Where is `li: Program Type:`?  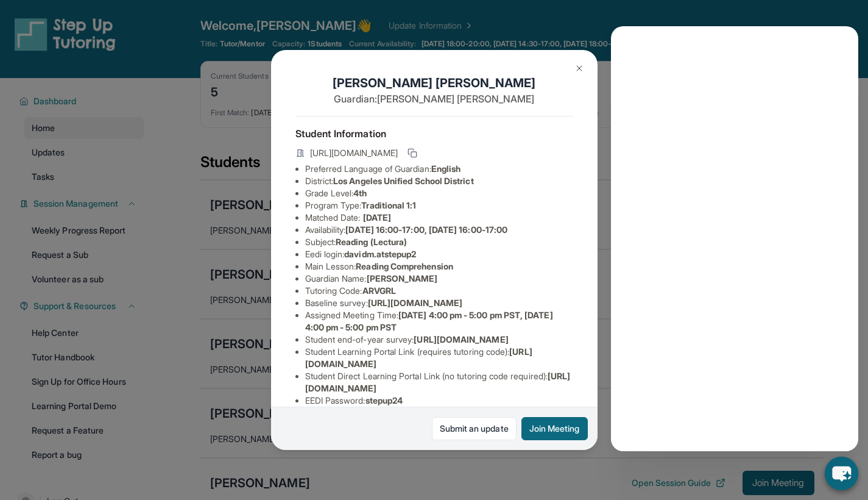 li: Program Type: is located at coordinates (439, 205).